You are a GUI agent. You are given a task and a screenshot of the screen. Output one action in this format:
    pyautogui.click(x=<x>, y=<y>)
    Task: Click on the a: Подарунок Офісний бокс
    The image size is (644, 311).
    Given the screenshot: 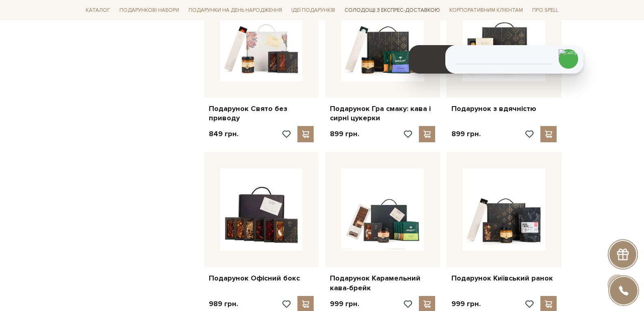 What is the action you would take?
    pyautogui.click(x=262, y=279)
    